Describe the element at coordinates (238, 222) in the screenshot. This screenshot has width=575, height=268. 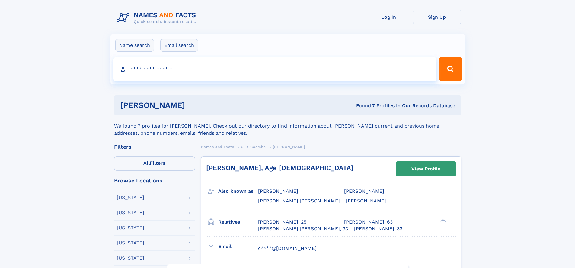
I see `h3: Relatives` at that location.